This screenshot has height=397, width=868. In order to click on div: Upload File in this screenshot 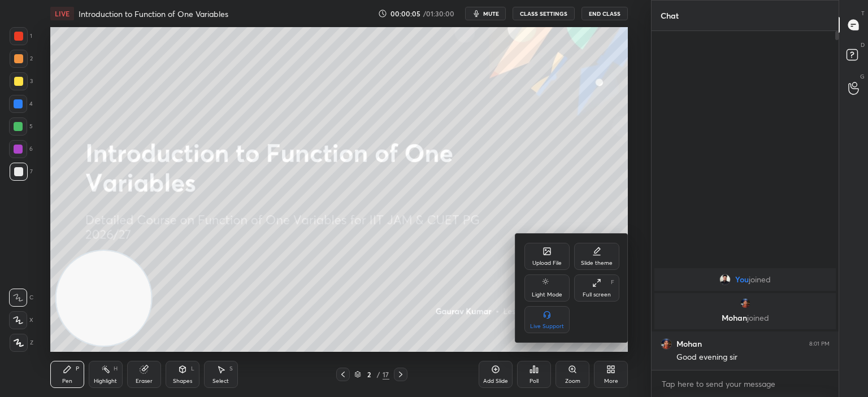, I will do `click(547, 263)`.